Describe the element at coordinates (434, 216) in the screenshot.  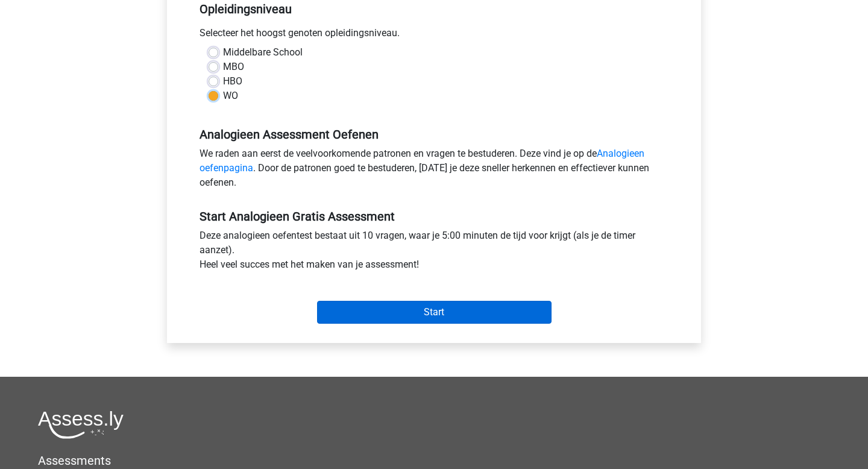
I see `h5: Start Analogieen Gratis Assessment` at that location.